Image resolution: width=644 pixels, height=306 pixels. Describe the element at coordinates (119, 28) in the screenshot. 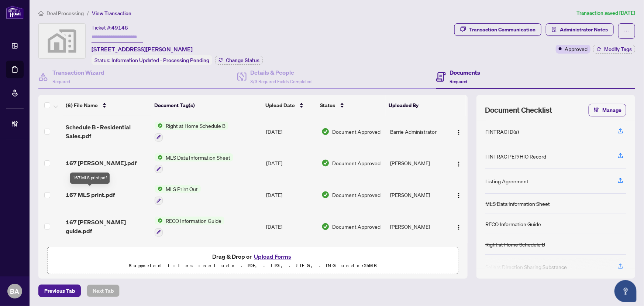

I see `span: 49148` at that location.